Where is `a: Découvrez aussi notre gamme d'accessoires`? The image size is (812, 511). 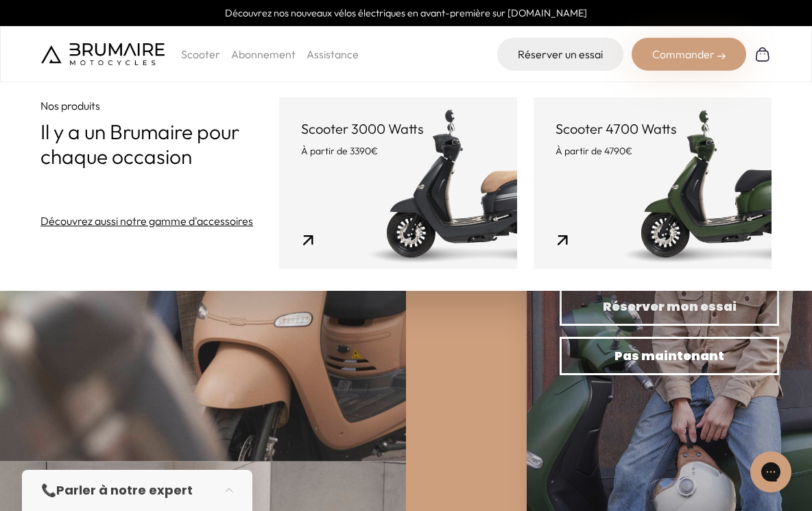
a: Découvrez aussi notre gamme d'accessoires is located at coordinates (147, 221).